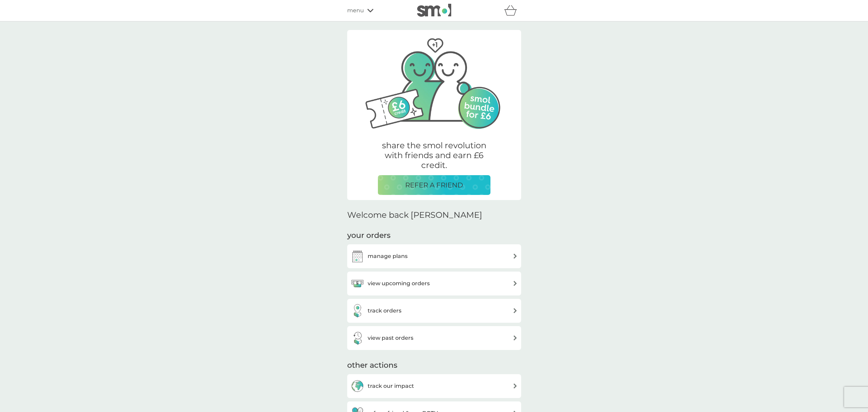 Image resolution: width=868 pixels, height=412 pixels. I want to click on a: Two friends, one with their arm around the other.share the smol revolution with friends and earn ..., so click(434, 116).